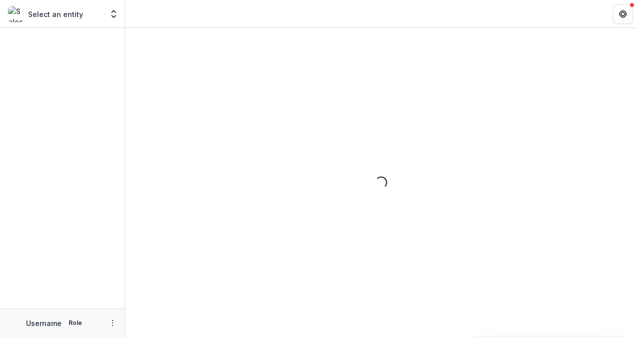 Image resolution: width=637 pixels, height=337 pixels. What do you see at coordinates (44, 323) in the screenshot?
I see `p: Username` at bounding box center [44, 323].